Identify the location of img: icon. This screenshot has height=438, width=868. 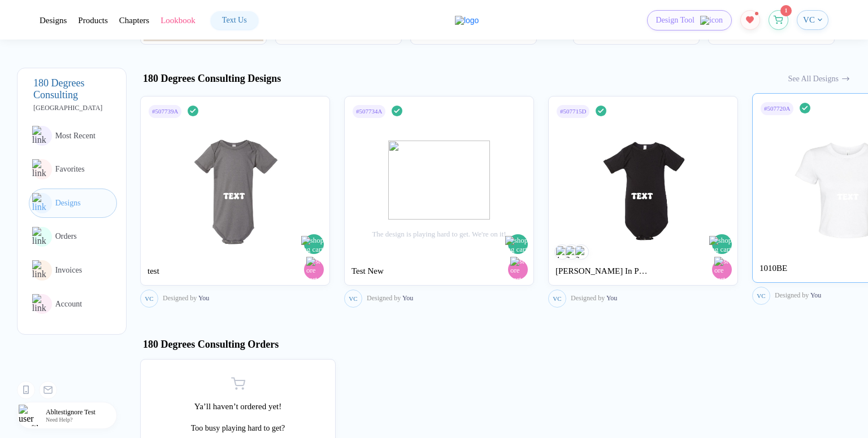
(711, 20).